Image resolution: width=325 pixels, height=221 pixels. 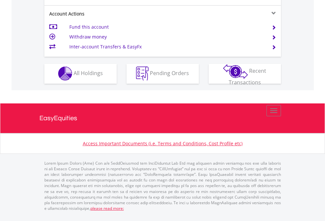 I want to click on button: Recent Transactions, so click(x=245, y=74).